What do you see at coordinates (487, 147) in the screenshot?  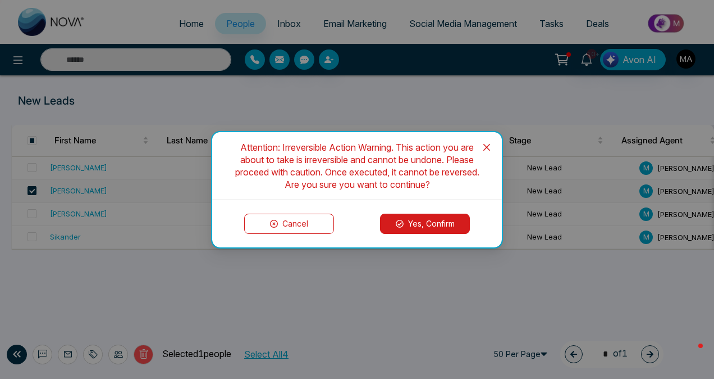 I see `button: Close` at bounding box center [487, 147].